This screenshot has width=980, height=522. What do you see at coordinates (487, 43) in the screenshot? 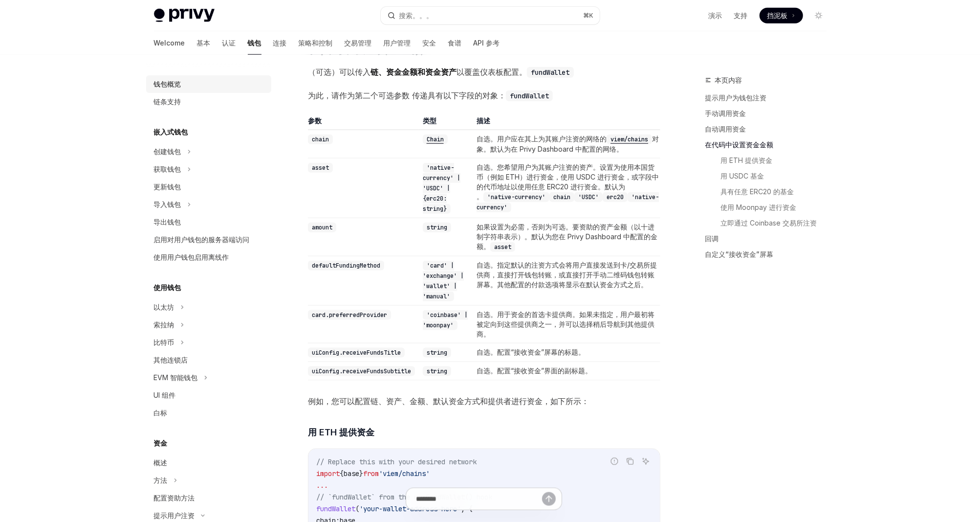
I see `a: API 参考` at bounding box center [487, 43].